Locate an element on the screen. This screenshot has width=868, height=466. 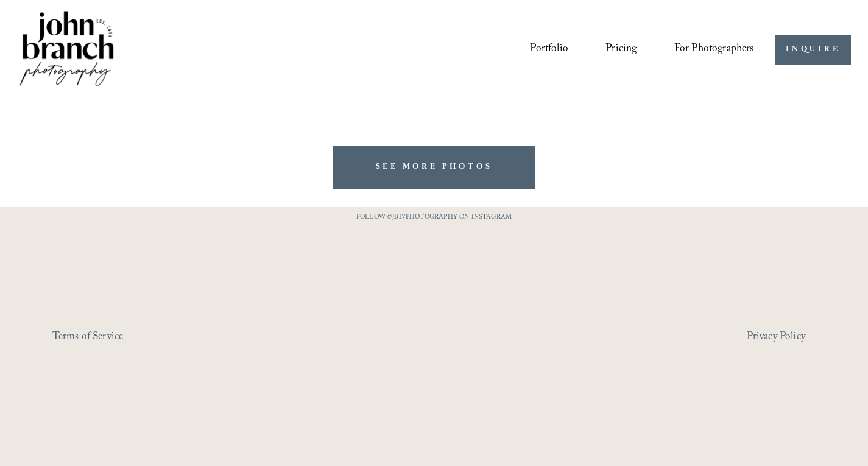
a: SEE MORE PHOTOS is located at coordinates (434, 167).